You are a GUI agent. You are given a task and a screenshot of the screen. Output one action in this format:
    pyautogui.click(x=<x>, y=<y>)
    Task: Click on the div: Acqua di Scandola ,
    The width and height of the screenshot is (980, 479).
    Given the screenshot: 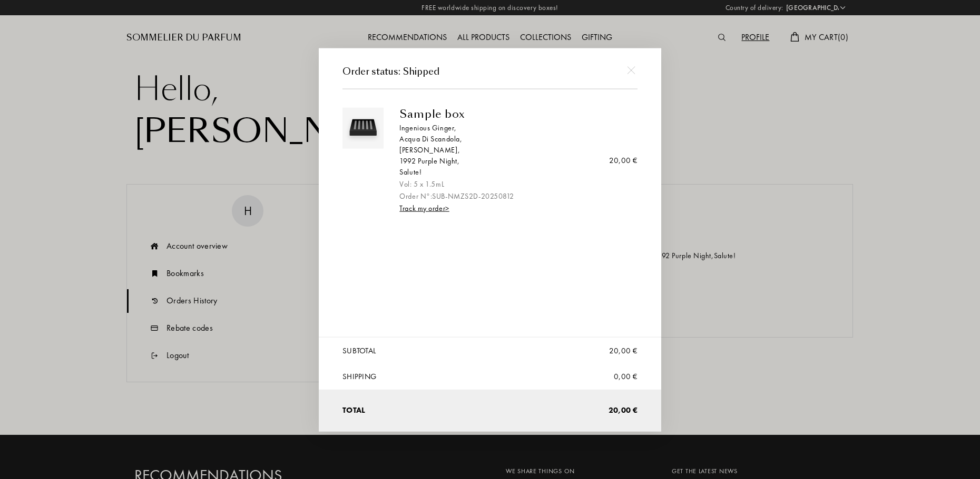 What is the action you would take?
    pyautogui.click(x=514, y=138)
    